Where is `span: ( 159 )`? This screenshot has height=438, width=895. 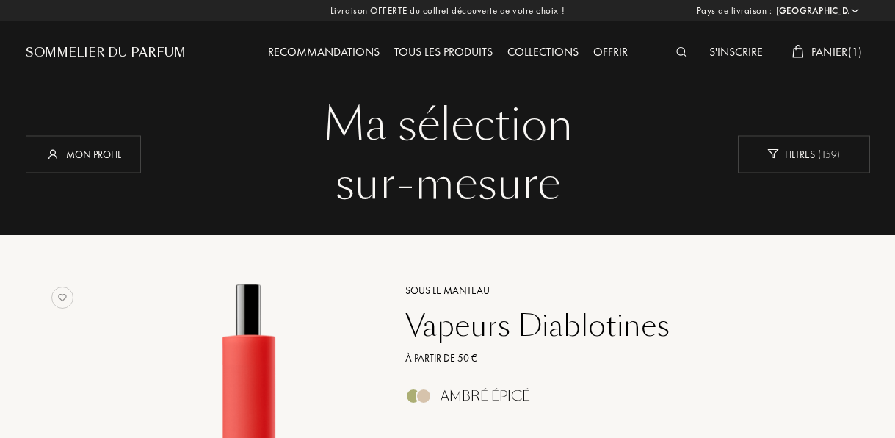 span: ( 159 ) is located at coordinates (828, 153).